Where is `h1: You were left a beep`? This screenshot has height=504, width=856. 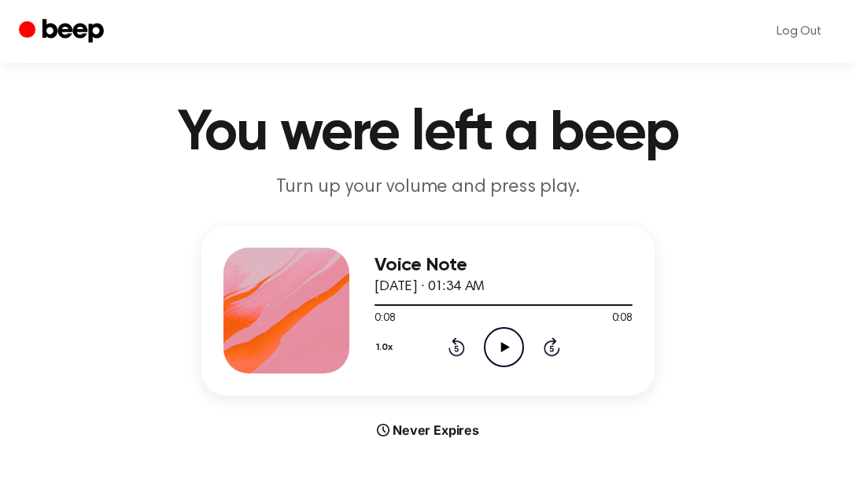
h1: You were left a beep is located at coordinates (428, 134).